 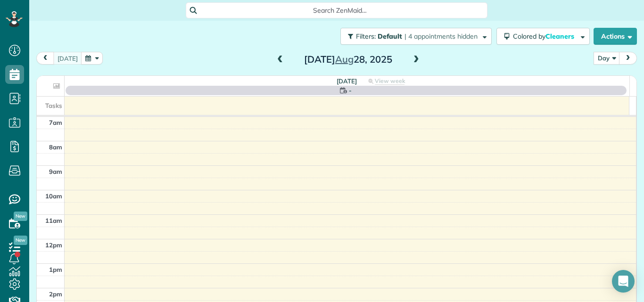 I want to click on span: | 4 appointments hidden, so click(x=441, y=36).